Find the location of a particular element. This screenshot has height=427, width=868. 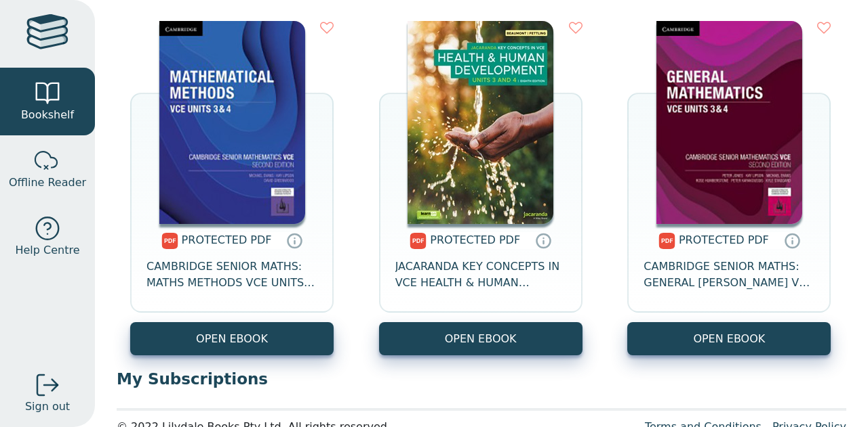

span: Offline Reader is located at coordinates (47, 183).